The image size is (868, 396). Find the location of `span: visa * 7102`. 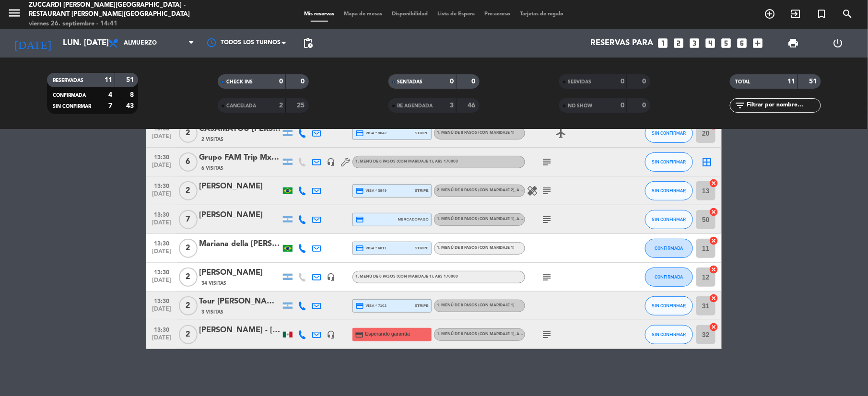

span: visa * 7102 is located at coordinates (370, 306).